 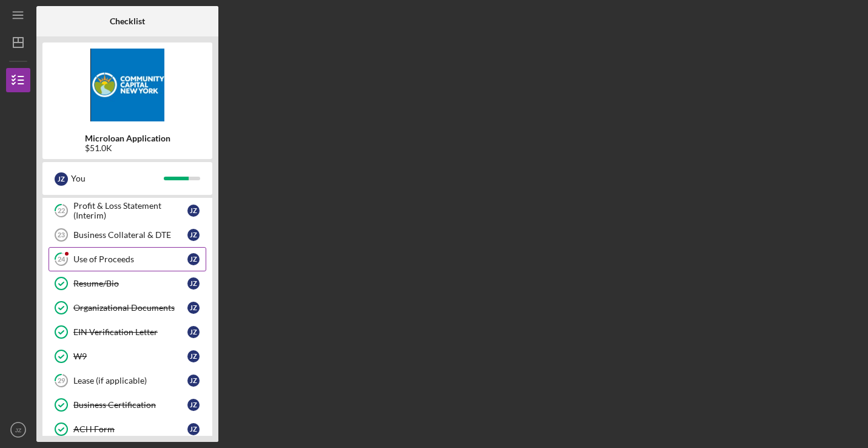 What do you see at coordinates (127, 429) in the screenshot?
I see `a: ACH FormJZ` at bounding box center [127, 429].